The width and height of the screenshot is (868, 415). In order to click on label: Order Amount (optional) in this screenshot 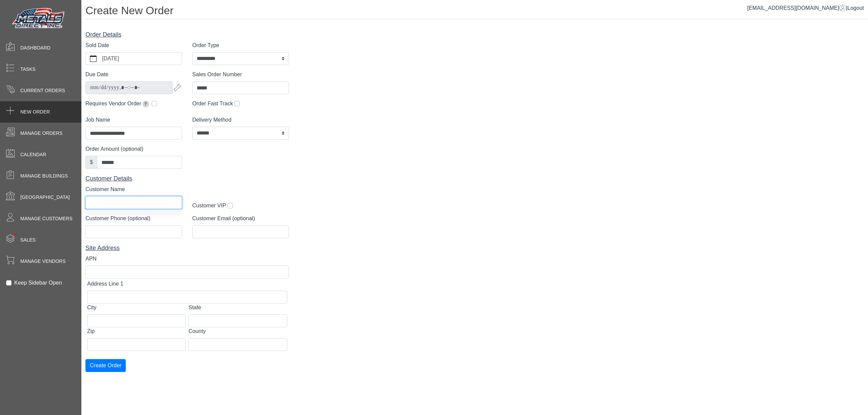, I will do `click(115, 149)`.